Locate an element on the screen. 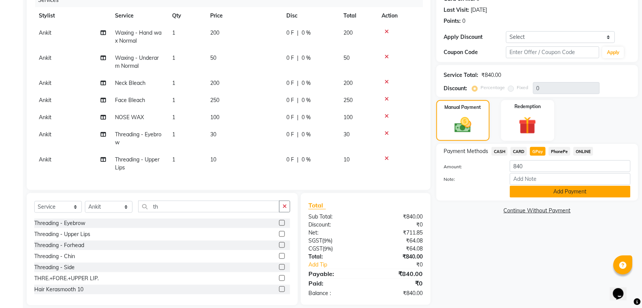  span: Threading - Upper Lips is located at coordinates (137, 163).